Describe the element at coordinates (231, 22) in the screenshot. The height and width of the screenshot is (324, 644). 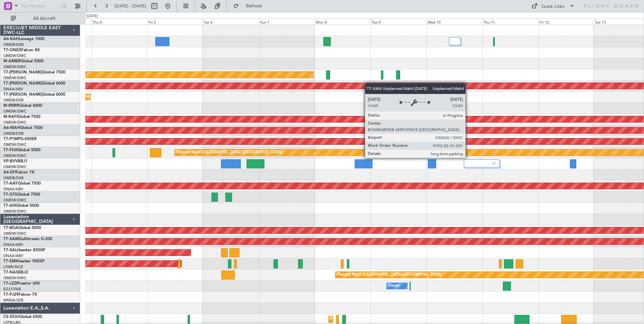
I see `div: Sat 6` at that location.